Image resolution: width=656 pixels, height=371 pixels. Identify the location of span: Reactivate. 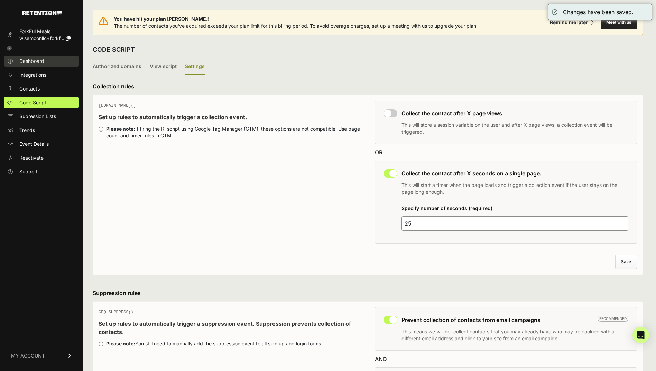
(31, 158).